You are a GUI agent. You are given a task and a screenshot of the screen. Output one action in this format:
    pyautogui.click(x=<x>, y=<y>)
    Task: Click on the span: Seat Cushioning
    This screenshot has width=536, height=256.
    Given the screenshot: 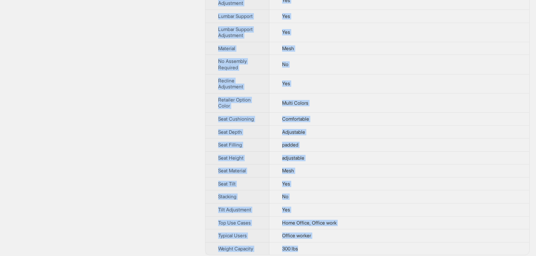 What is the action you would take?
    pyautogui.click(x=236, y=118)
    